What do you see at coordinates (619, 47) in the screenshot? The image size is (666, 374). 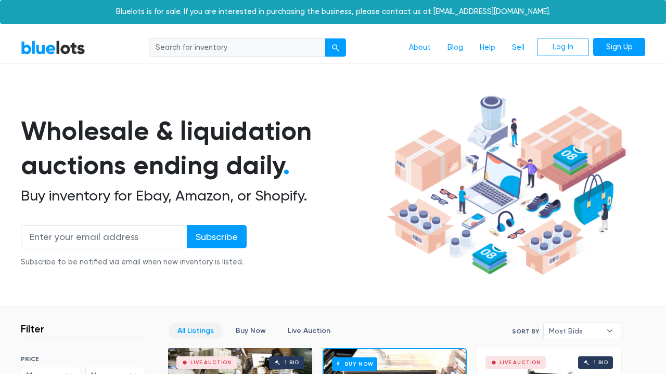 I see `a: Sign Up` at bounding box center [619, 47].